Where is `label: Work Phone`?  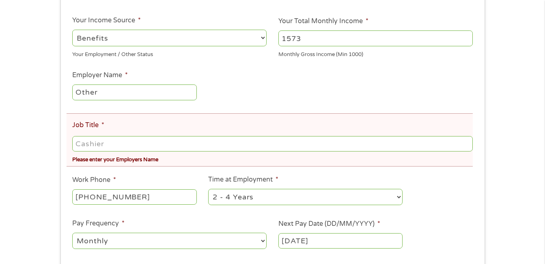 label: Work Phone is located at coordinates (94, 180).